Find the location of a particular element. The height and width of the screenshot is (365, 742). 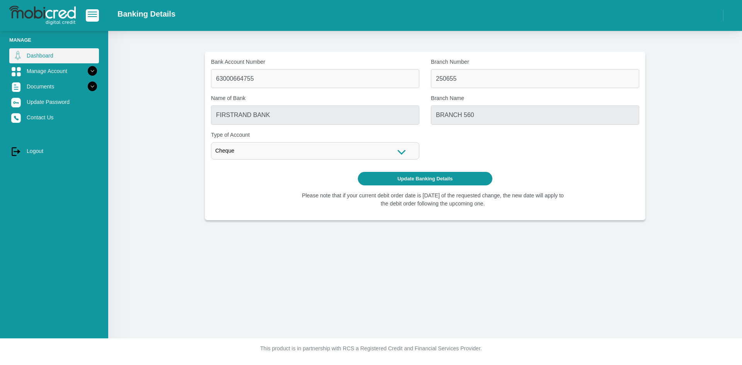

a: Dashboard is located at coordinates (54, 56).